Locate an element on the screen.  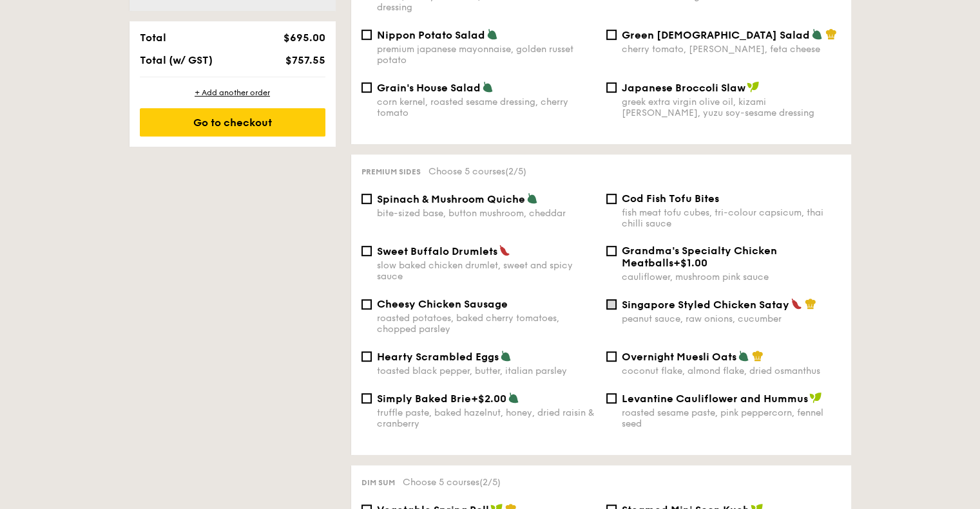
div: roasted potatoes, baked cherry tomatoes, chopped parsley is located at coordinates (486, 324).